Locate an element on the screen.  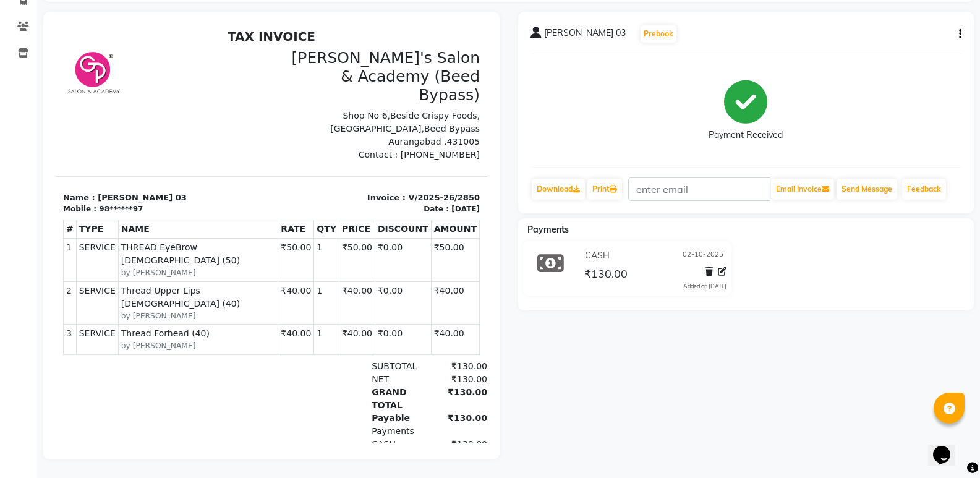
th: QTY is located at coordinates (271, 205).